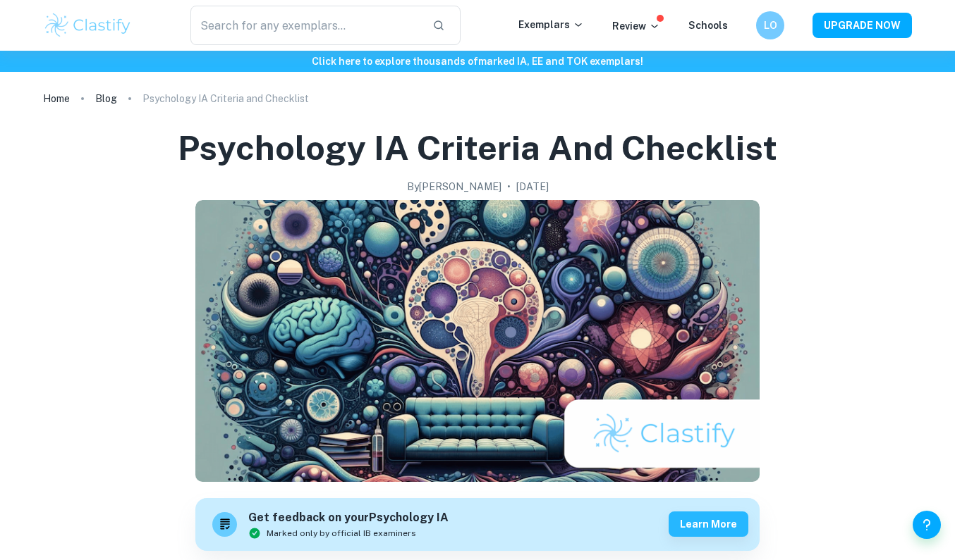  I want to click on p: Psychology IA Criteria and Checklist, so click(226, 99).